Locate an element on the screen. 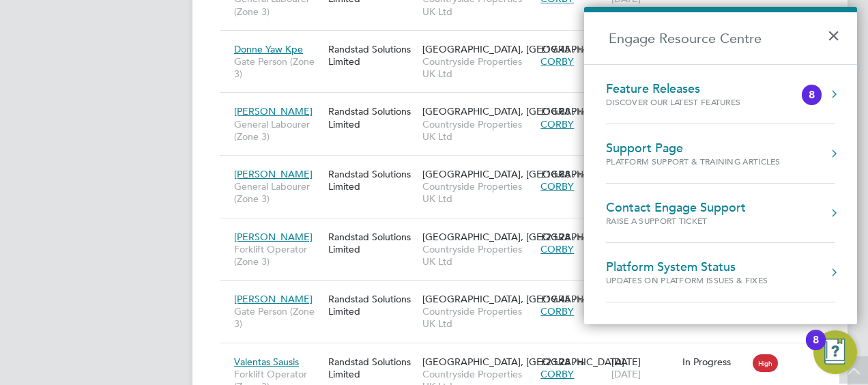 This screenshot has height=385, width=868. div: Support Page is located at coordinates (693, 148).